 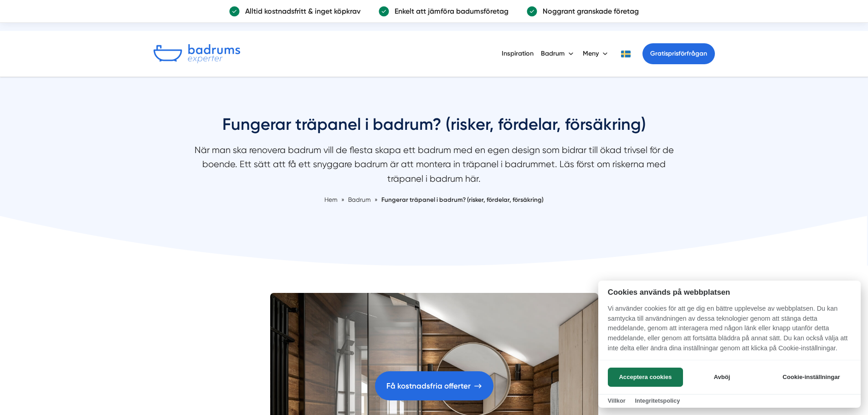 What do you see at coordinates (811, 377) in the screenshot?
I see `button: Cookie-inställningar` at bounding box center [811, 377].